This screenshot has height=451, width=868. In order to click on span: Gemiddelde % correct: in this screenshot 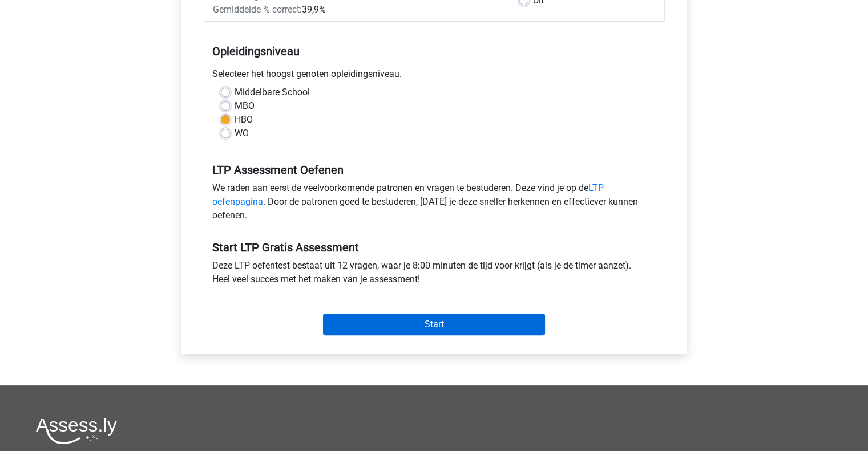, I will do `click(257, 9)`.